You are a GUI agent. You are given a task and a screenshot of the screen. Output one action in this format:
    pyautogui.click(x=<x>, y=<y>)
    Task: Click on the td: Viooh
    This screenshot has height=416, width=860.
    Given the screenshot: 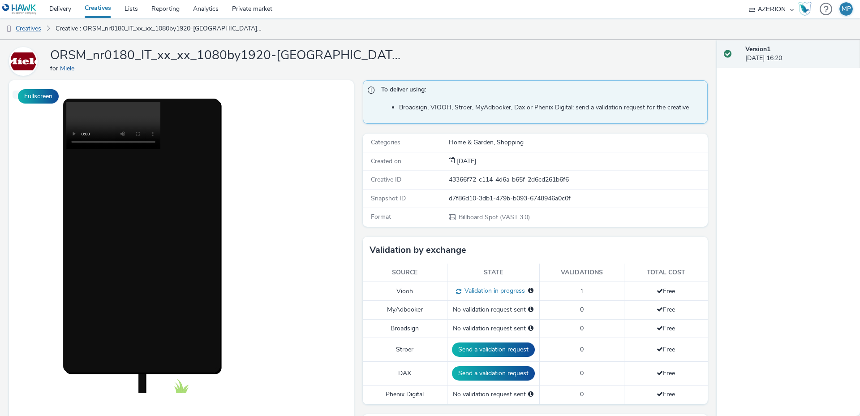 What is the action you would take?
    pyautogui.click(x=405, y=291)
    